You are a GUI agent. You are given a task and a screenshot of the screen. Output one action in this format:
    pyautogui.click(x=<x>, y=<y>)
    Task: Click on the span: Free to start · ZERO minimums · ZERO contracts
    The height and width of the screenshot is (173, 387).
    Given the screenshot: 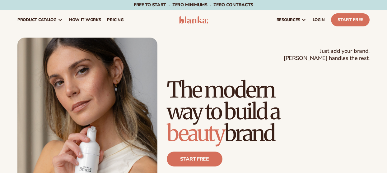 What is the action you would take?
    pyautogui.click(x=194, y=5)
    